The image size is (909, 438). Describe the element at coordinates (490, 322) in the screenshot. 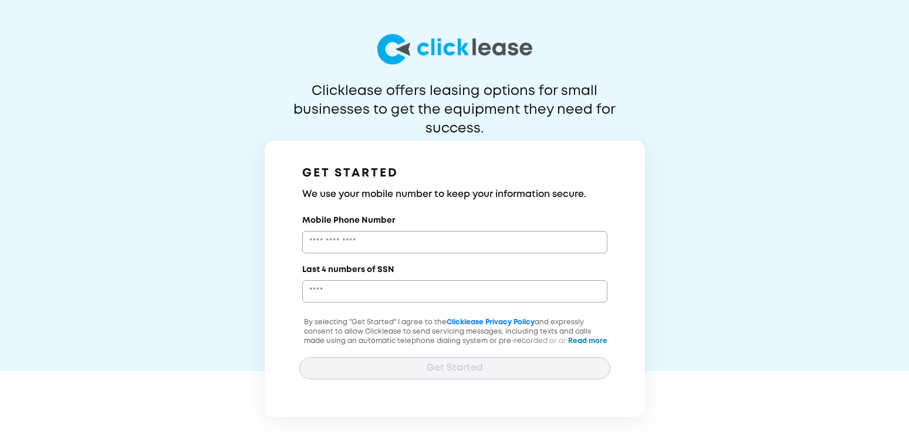

I see `a: Clicklease Privacy Policy` at that location.